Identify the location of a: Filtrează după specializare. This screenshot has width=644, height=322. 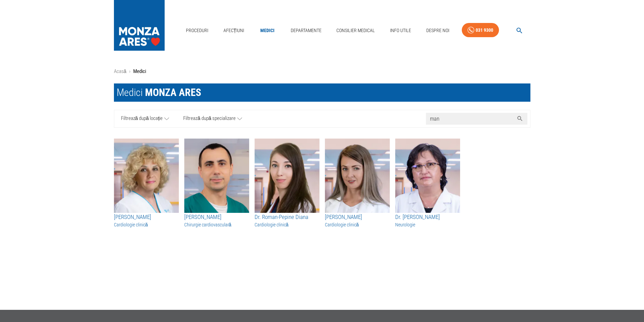
(213, 119).